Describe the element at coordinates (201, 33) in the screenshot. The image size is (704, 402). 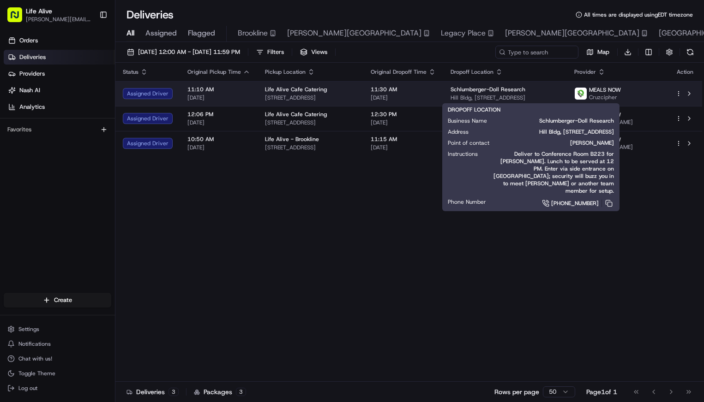
I see `span: Flagged` at that location.